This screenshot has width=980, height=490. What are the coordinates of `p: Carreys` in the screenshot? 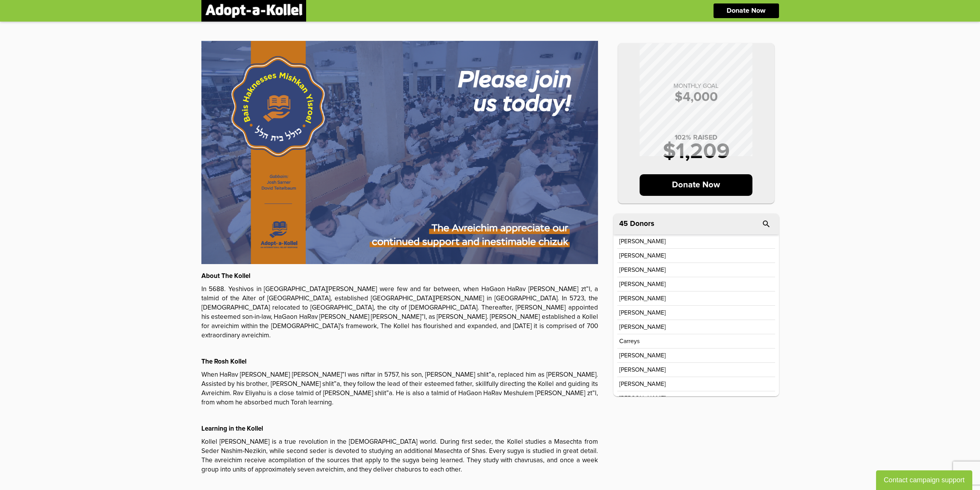 It's located at (629, 341).